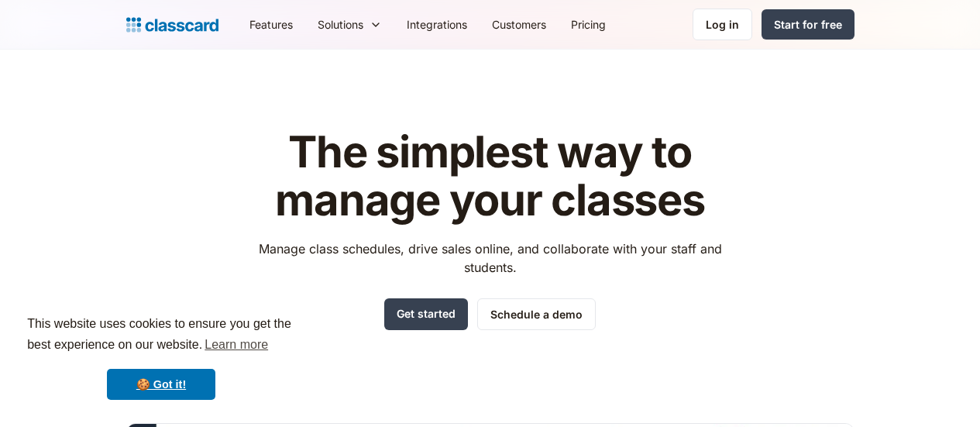  I want to click on a: Features, so click(271, 24).